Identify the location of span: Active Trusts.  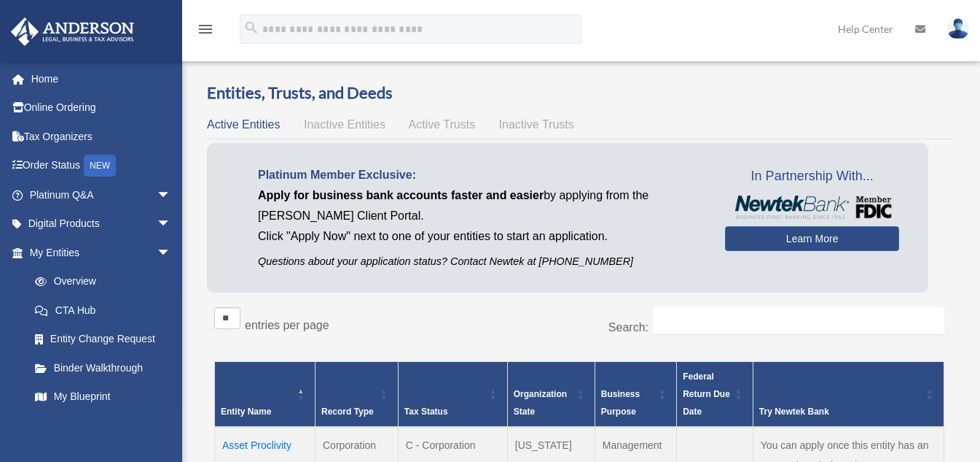
(442, 124).